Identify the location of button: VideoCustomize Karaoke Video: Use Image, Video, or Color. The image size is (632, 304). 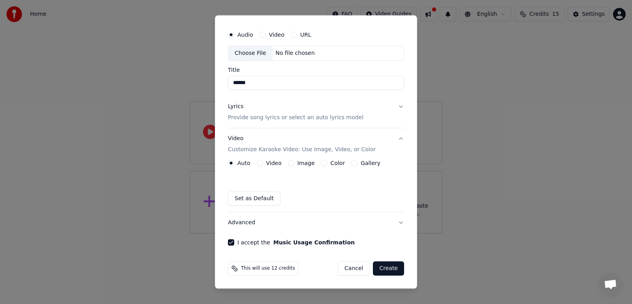
(316, 144).